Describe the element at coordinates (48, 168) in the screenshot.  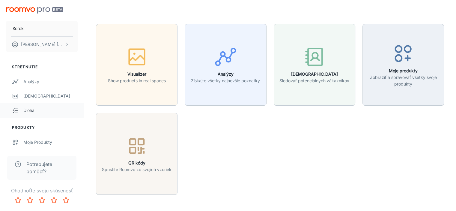
I see `span: Potrebujete pomôcť?` at that location.